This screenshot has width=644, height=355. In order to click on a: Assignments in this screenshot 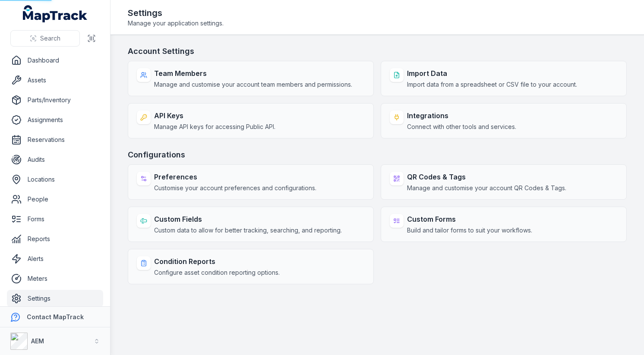, I will do `click(54, 120)`.